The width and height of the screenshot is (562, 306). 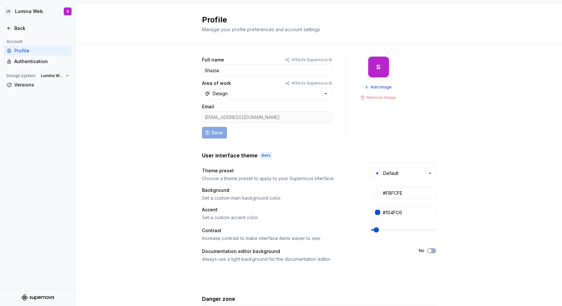 What do you see at coordinates (38, 298) in the screenshot?
I see `a: Supernova Logo` at bounding box center [38, 298].